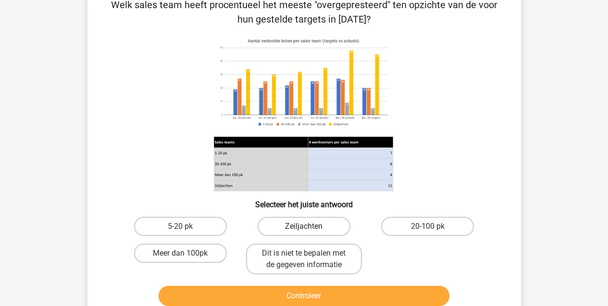 This screenshot has height=306, width=608. Describe the element at coordinates (304, 201) in the screenshot. I see `h6: Selecteer het juiste antwoord` at that location.